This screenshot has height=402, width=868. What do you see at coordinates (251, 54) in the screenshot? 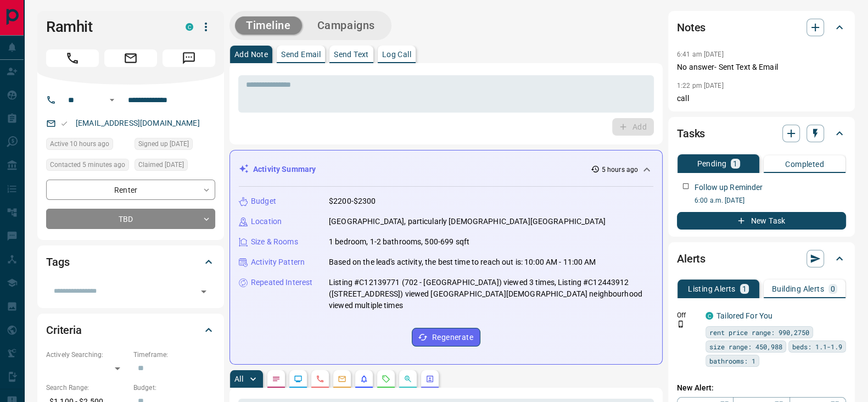
I see `p: Add Note` at bounding box center [251, 54].